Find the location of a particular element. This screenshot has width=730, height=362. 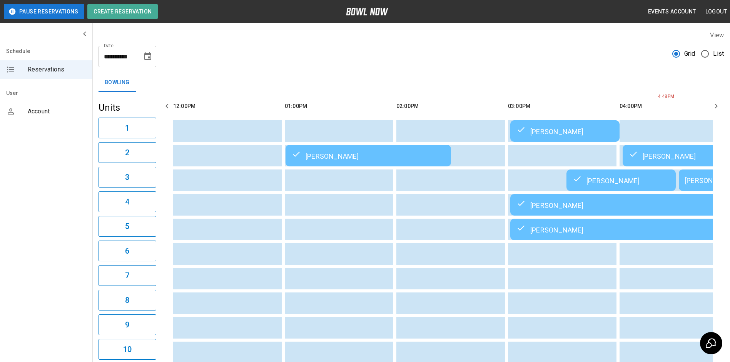

th: 03:00PM is located at coordinates (562, 106).